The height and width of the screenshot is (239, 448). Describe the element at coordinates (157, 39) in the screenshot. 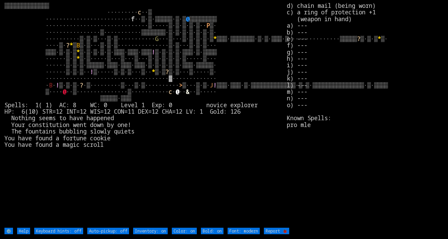

I see `font: G` at that location.